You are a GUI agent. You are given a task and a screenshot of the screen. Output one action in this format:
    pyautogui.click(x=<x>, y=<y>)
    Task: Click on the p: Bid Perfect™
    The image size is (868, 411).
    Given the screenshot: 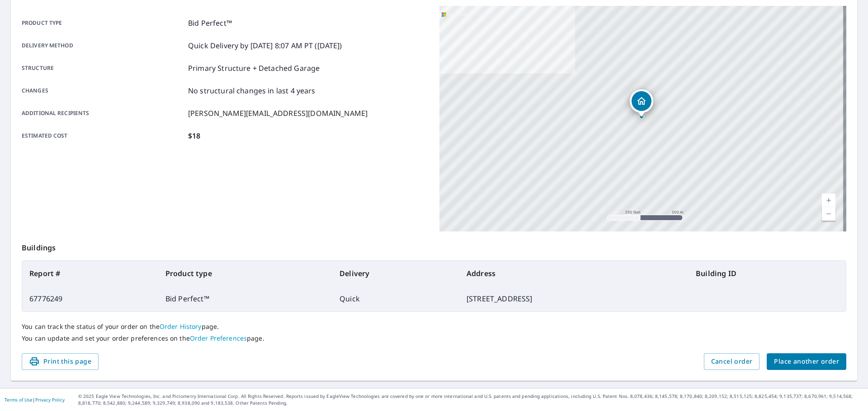 What is the action you would take?
    pyautogui.click(x=210, y=23)
    